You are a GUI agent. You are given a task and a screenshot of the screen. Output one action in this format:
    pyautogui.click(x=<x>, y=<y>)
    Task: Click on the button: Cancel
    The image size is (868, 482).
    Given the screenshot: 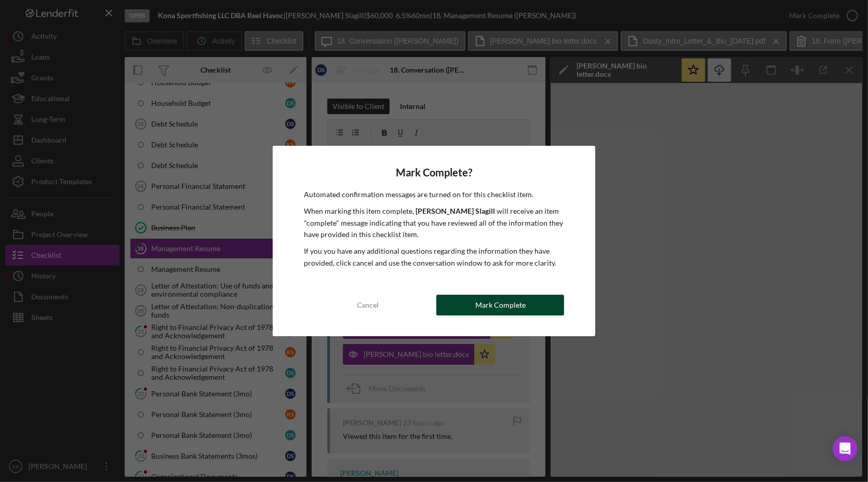 What is the action you would take?
    pyautogui.click(x=368, y=305)
    